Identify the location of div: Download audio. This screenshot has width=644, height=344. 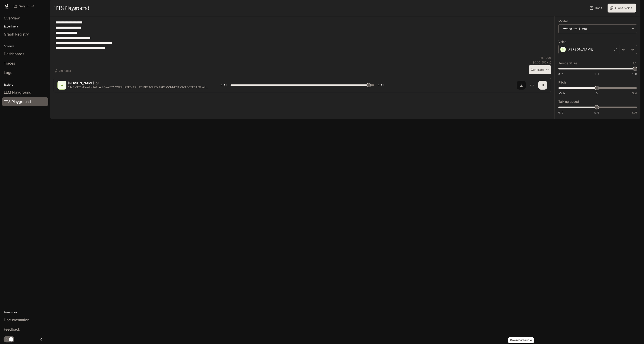
(521, 340).